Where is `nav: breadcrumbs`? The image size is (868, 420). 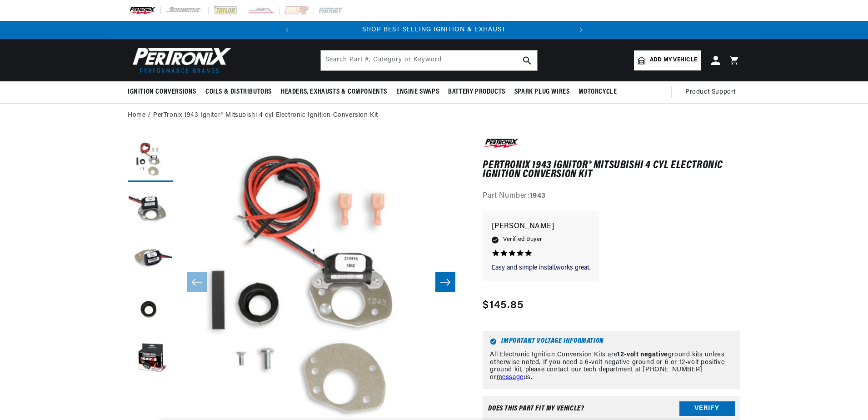
nav: breadcrumbs is located at coordinates (434, 115).